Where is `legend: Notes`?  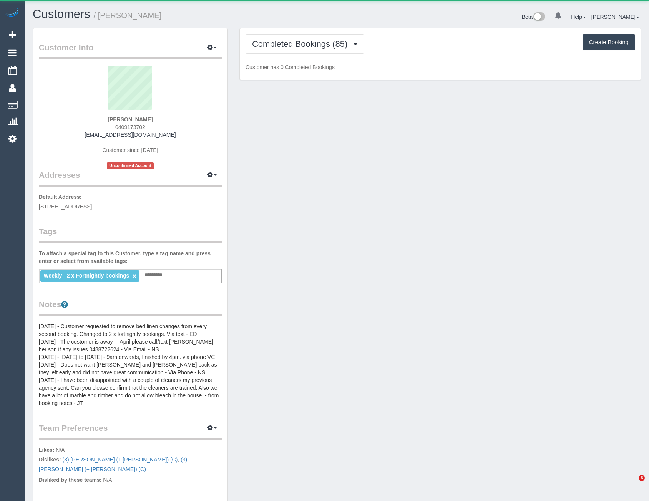 legend: Notes is located at coordinates (130, 307).